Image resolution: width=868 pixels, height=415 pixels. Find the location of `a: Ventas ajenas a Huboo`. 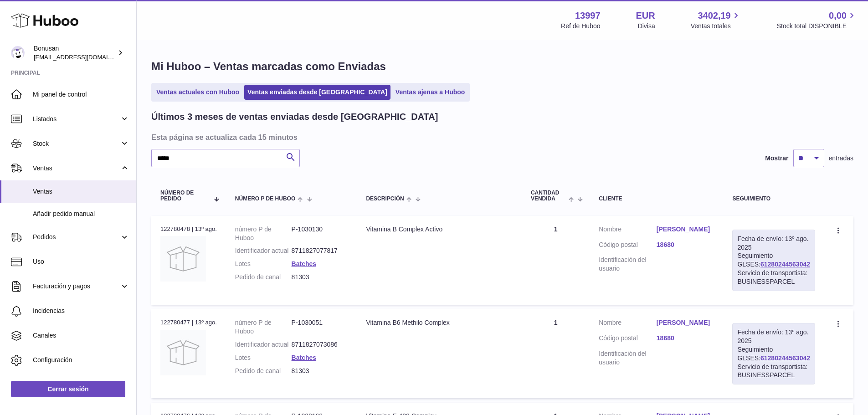

a: Ventas ajenas a Huboo is located at coordinates (430, 92).